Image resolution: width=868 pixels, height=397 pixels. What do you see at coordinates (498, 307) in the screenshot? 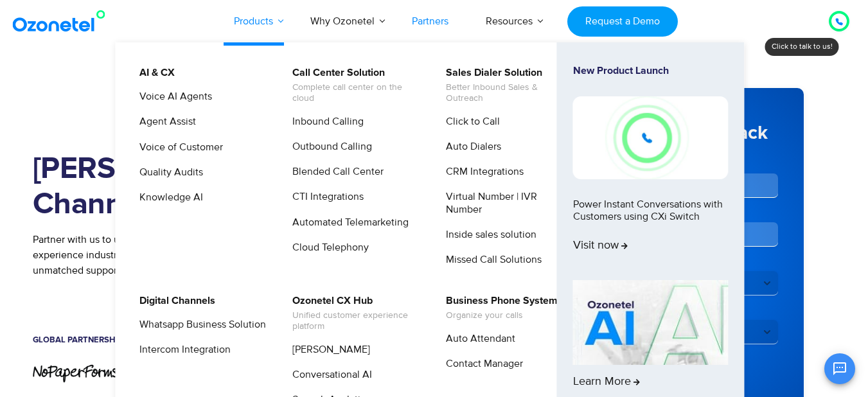
I see `a: Business Phone SystemOrganize your calls` at bounding box center [498, 307].